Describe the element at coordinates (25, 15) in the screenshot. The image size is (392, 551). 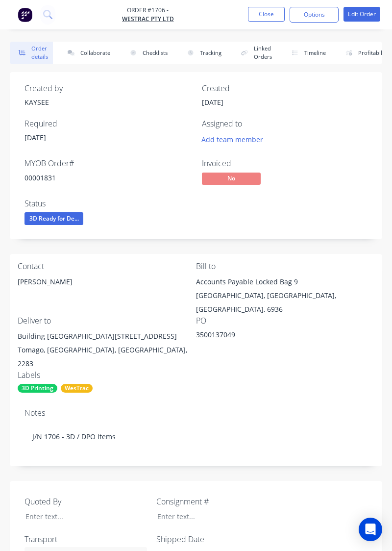
I see `img: Factory` at that location.